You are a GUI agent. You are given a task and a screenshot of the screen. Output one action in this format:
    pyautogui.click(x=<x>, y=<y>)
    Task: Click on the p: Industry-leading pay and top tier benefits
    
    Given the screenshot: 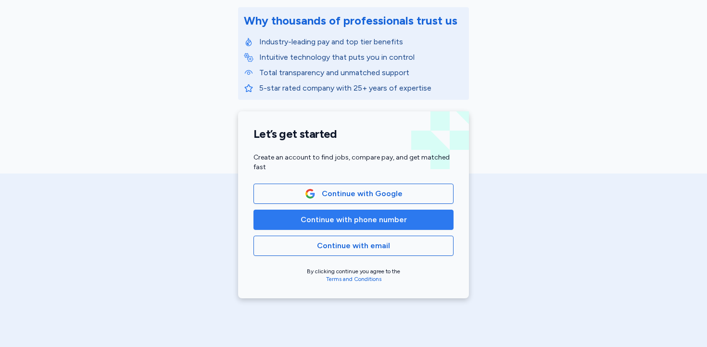 What is the action you would take?
    pyautogui.click(x=361, y=42)
    